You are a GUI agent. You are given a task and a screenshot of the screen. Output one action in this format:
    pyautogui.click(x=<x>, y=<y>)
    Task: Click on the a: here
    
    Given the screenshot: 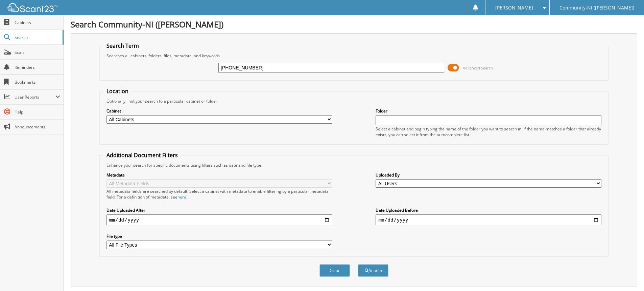 What is the action you would take?
    pyautogui.click(x=182, y=196)
    